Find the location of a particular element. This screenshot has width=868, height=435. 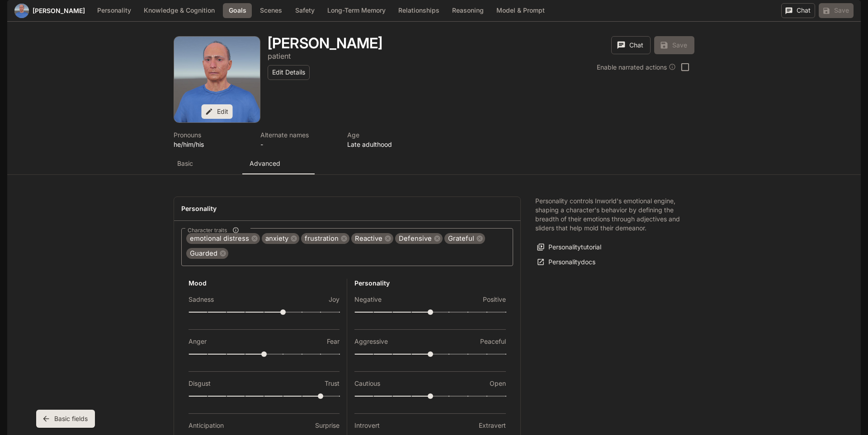

span: Character traits is located at coordinates (207, 230).